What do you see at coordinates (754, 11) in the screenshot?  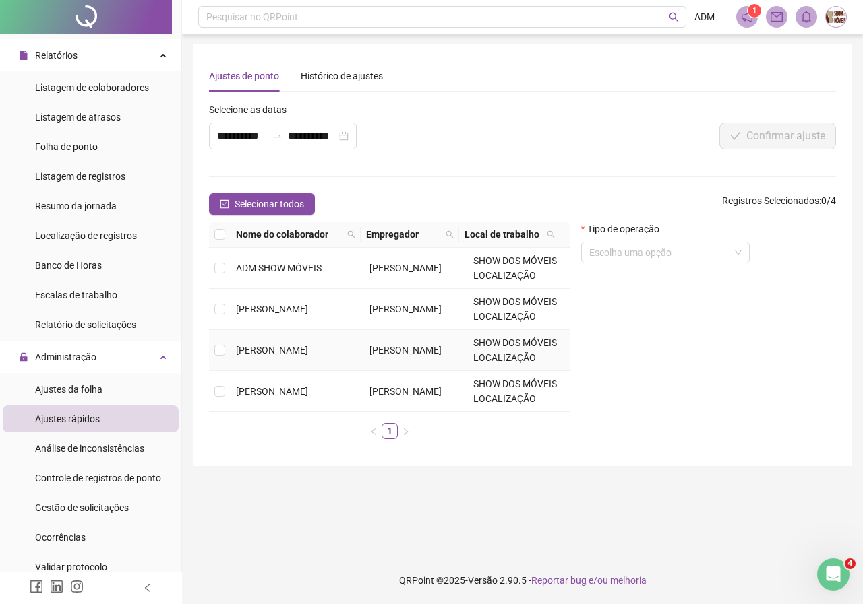 I see `span: 1` at bounding box center [754, 11].